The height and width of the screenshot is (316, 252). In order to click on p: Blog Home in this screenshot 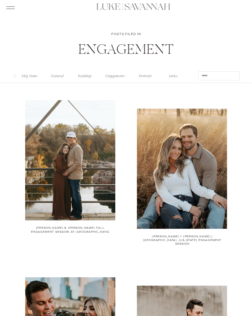, I will do `click(30, 75)`.